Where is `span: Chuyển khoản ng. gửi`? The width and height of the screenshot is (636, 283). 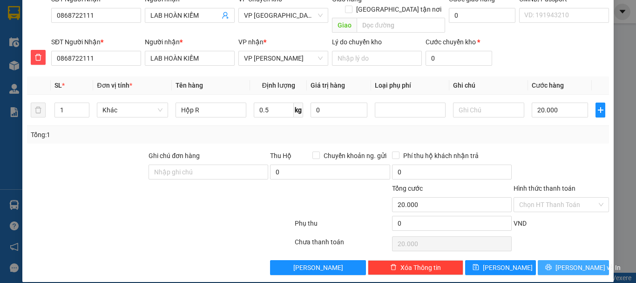
span: Chuyển khoản ng. gửi is located at coordinates (355, 156).